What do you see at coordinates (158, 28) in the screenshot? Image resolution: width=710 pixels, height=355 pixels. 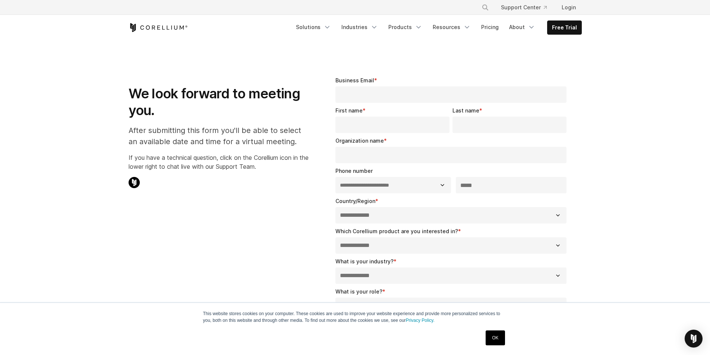 I see `a: Corellium Home` at bounding box center [158, 28].